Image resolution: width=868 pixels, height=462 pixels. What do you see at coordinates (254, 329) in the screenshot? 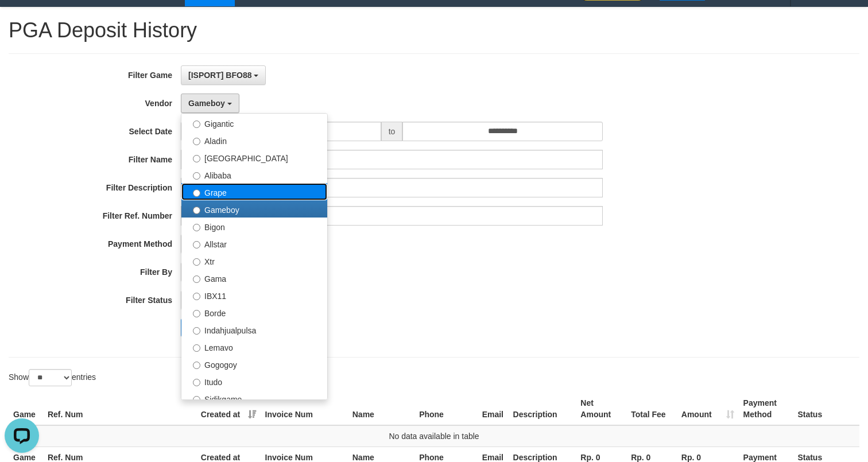
I see `label: Indahjualpulsa` at bounding box center [254, 329].